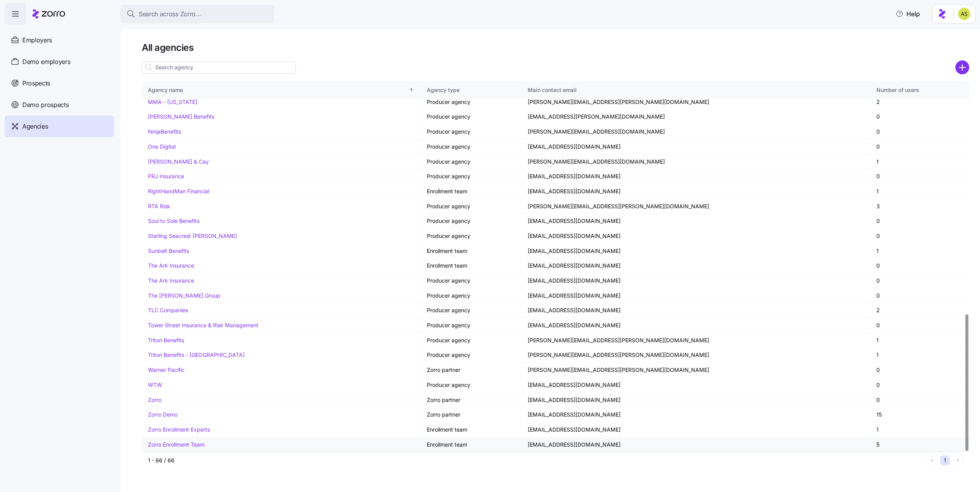 Image resolution: width=980 pixels, height=492 pixels. What do you see at coordinates (920, 415) in the screenshot?
I see `td: 15` at bounding box center [920, 415].